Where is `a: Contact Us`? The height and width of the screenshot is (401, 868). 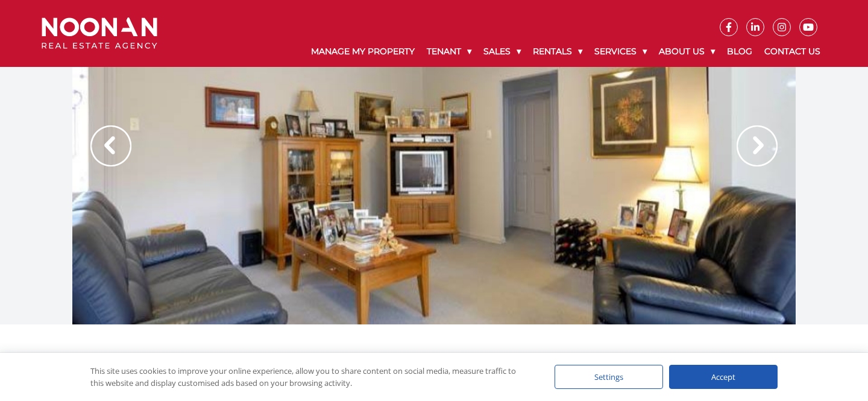 a: Contact Us is located at coordinates (792, 51).